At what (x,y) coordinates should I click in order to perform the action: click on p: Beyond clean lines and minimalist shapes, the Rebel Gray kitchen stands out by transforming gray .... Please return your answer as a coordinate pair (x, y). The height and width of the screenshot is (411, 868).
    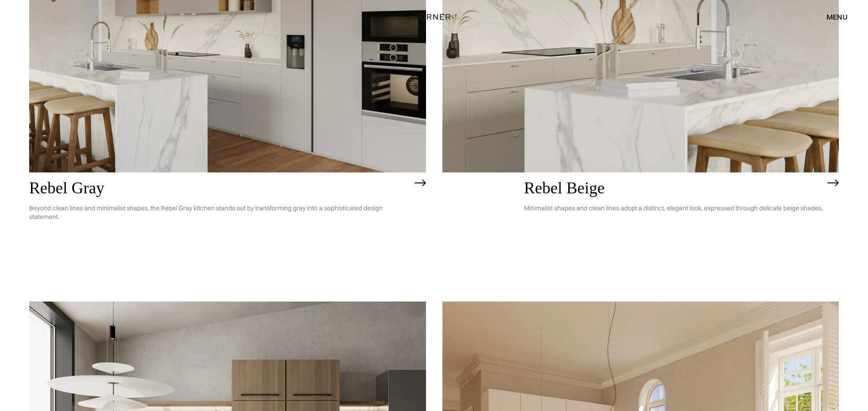
    Looking at the image, I should click on (220, 212).